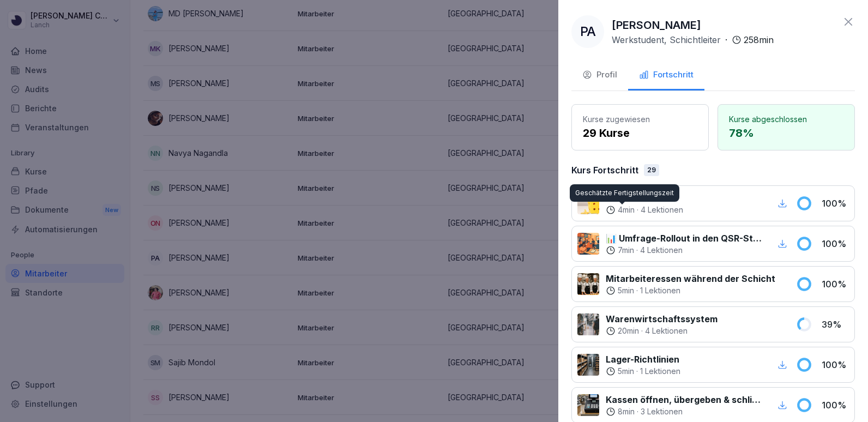  I want to click on p: 8 min, so click(626, 412).